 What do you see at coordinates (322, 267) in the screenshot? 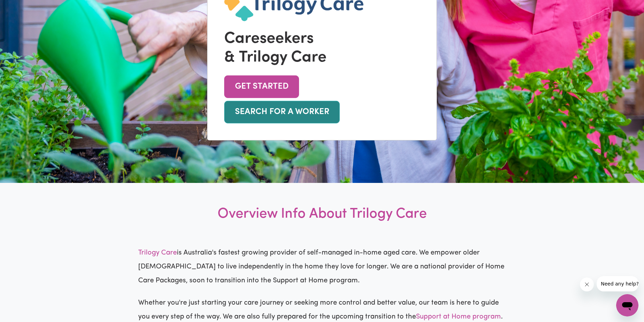
I see `p: is Australia's fastest growing provider of self-managed in-home aged care. We empower older [DEMO...` at bounding box center [322, 267].